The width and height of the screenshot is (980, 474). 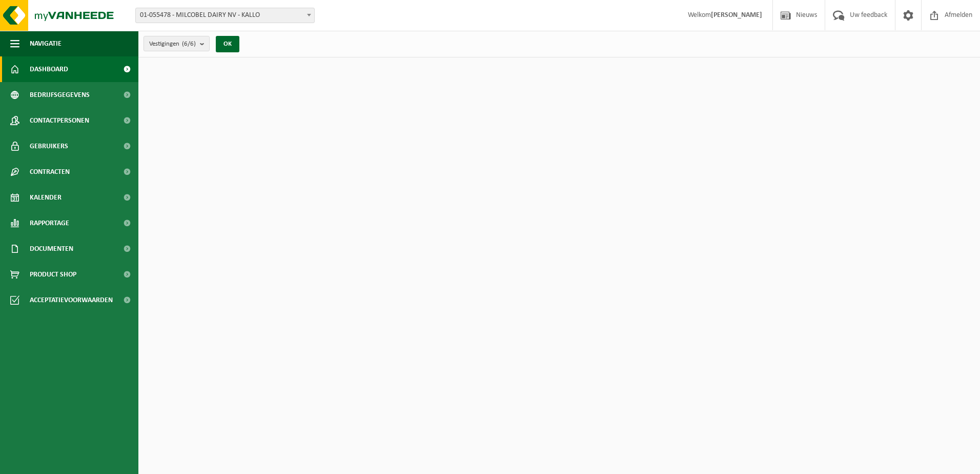 I want to click on span: Contactpersonen, so click(x=59, y=121).